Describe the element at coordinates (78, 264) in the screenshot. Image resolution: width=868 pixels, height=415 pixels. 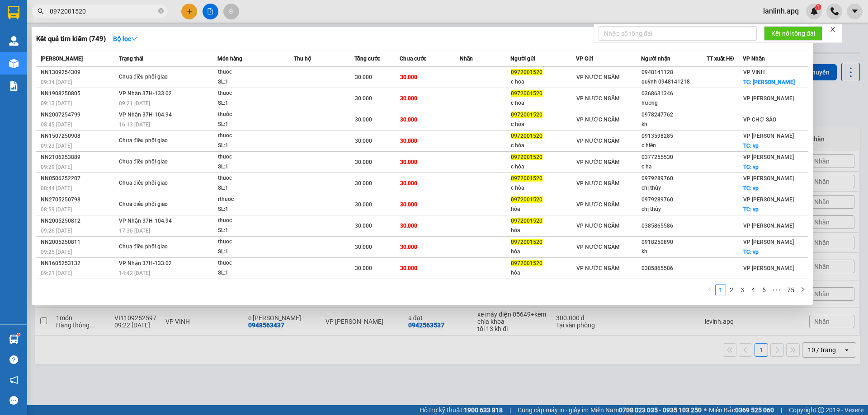
I see `div: NN1605253132` at that location.